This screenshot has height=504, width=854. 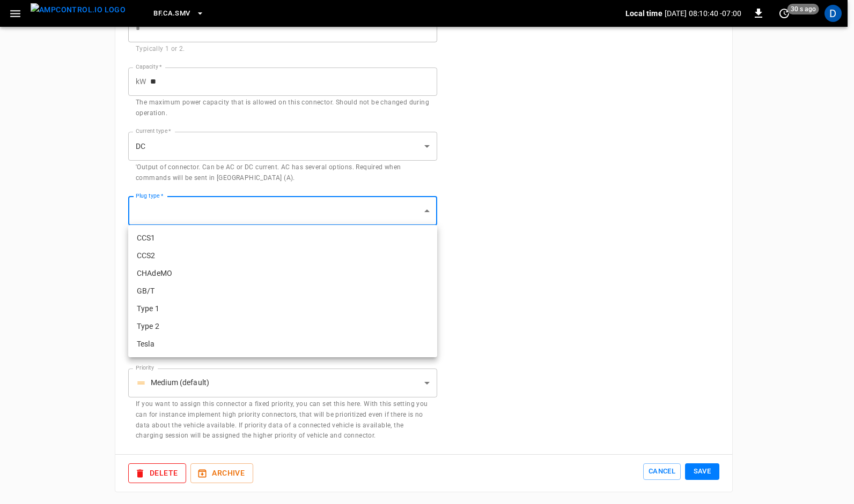 I want to click on li: Type 1, so click(x=282, y=308).